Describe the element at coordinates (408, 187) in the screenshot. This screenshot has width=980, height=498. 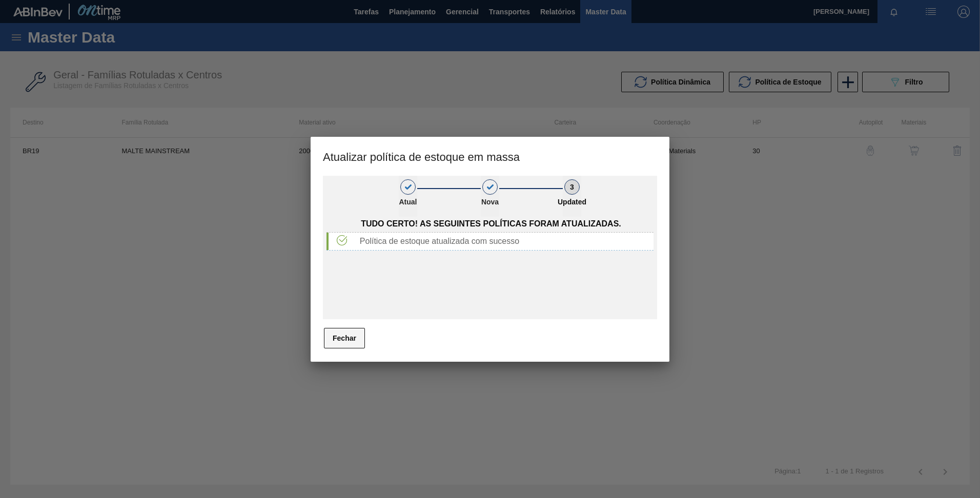
I see `div: 1` at that location.